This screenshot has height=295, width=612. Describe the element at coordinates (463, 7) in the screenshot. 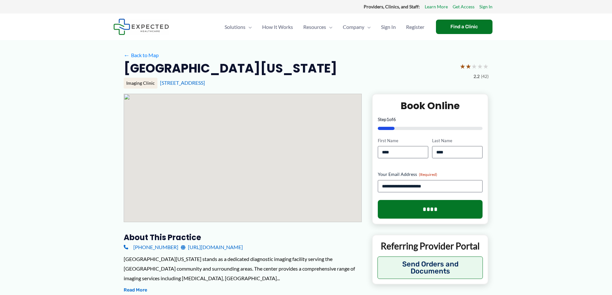

I see `a: Get Access` at that location.